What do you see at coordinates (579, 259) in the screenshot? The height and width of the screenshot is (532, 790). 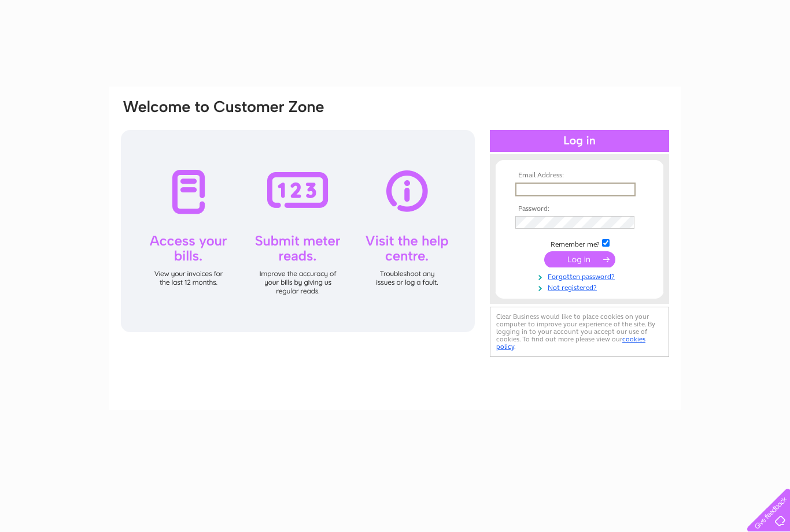 I see `input: Submit` at bounding box center [579, 259].